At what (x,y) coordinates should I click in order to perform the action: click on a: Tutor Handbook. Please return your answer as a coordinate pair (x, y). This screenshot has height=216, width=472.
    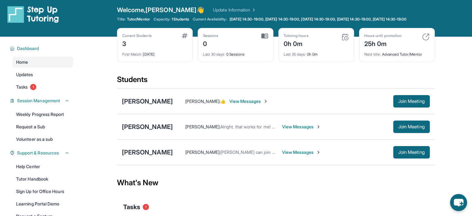
    Looking at the image, I should click on (43, 179).